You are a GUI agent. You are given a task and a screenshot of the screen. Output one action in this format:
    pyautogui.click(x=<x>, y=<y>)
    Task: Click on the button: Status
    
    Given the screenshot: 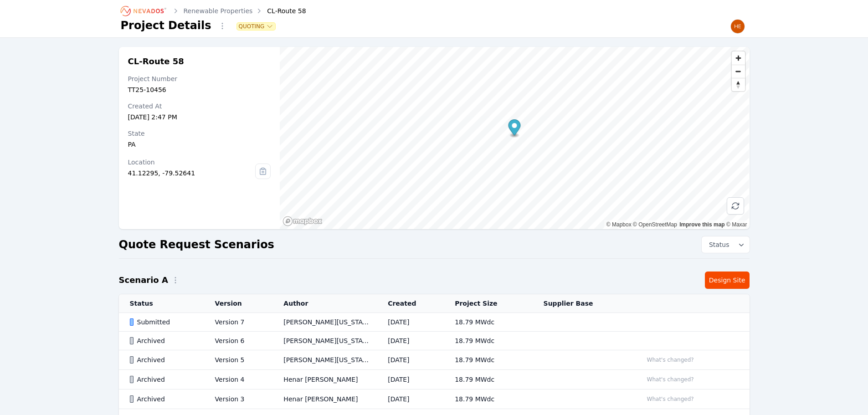 What is the action you would take?
    pyautogui.click(x=726, y=245)
    